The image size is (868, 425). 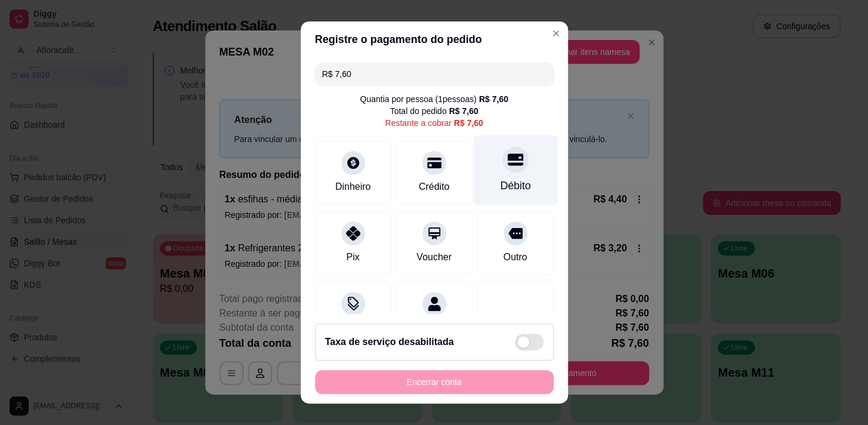 What do you see at coordinates (434, 39) in the screenshot?
I see `header: Registre o pagamento do pedido` at bounding box center [434, 39].